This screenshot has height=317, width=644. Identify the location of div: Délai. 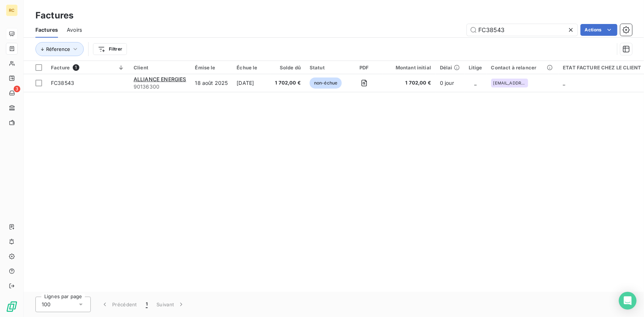
(450, 67).